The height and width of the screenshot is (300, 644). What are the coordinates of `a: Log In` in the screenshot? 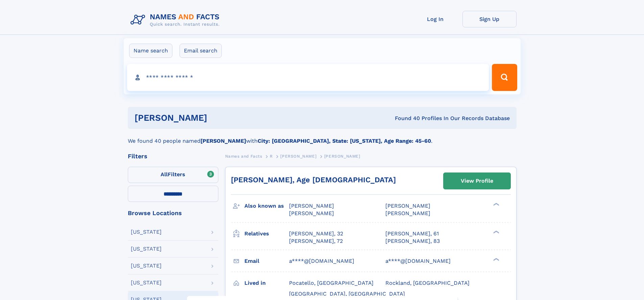 It's located at (435, 19).